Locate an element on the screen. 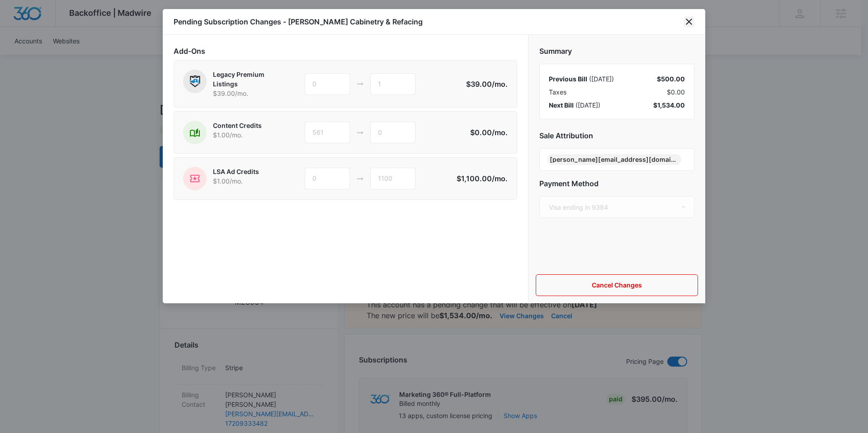 This screenshot has height=433, width=868. p: $0.00 is located at coordinates (486, 133).